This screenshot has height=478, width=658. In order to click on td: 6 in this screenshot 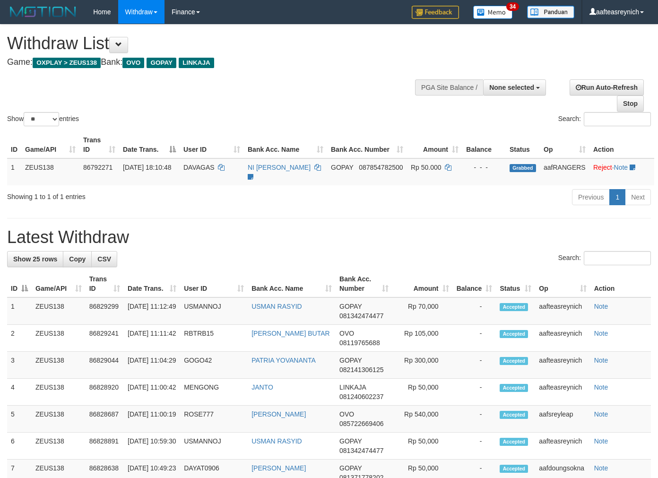, I will do `click(19, 446)`.